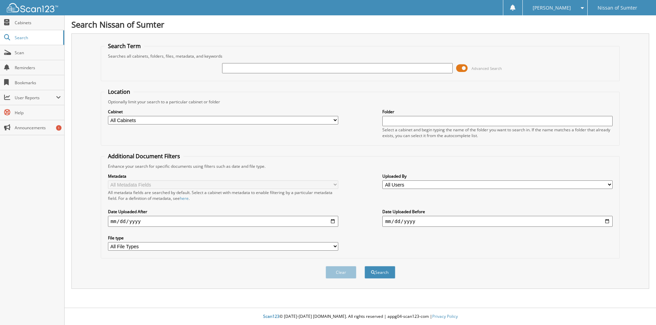 Image resolution: width=656 pixels, height=325 pixels. What do you see at coordinates (38, 113) in the screenshot?
I see `span: Help` at bounding box center [38, 113].